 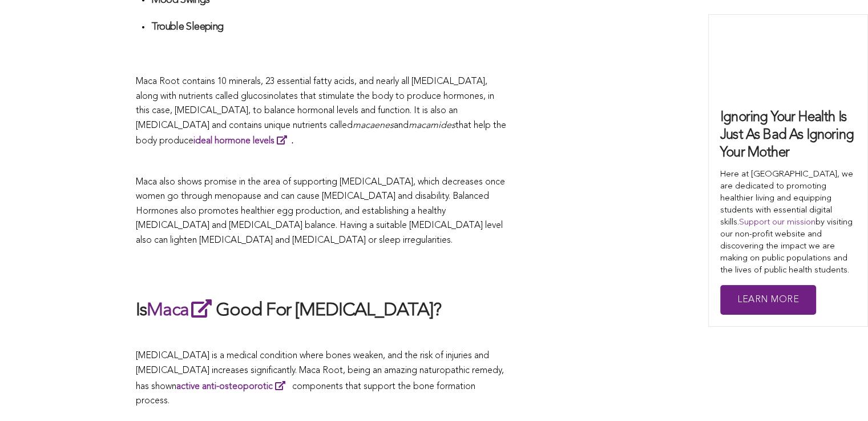 I want to click on h4: Trouble Sleeping, so click(x=329, y=27).